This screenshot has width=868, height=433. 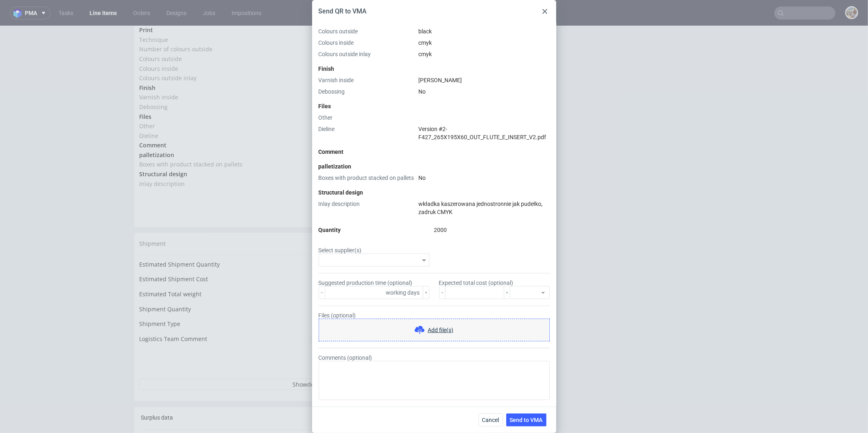 I want to click on td: Files, so click(x=225, y=90).